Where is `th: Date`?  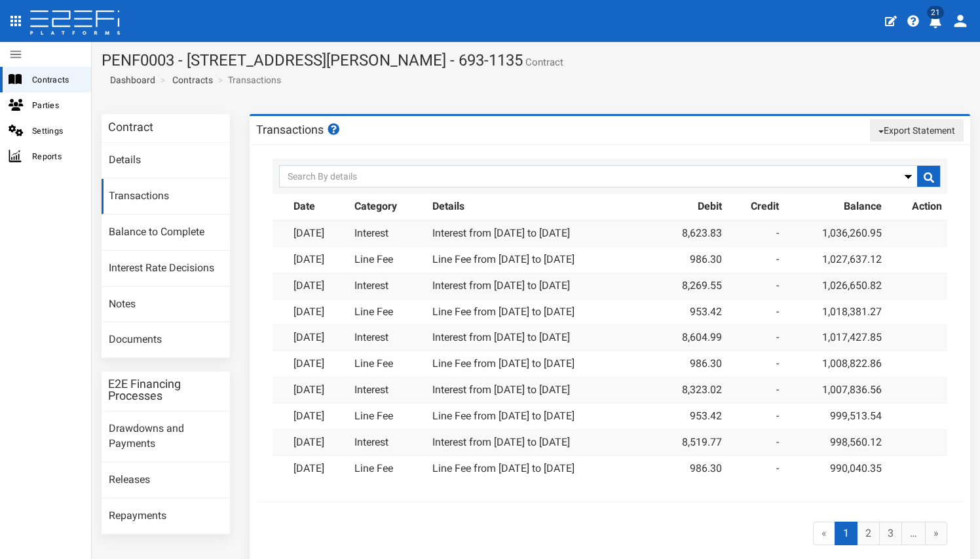
th: Date is located at coordinates (318, 207).